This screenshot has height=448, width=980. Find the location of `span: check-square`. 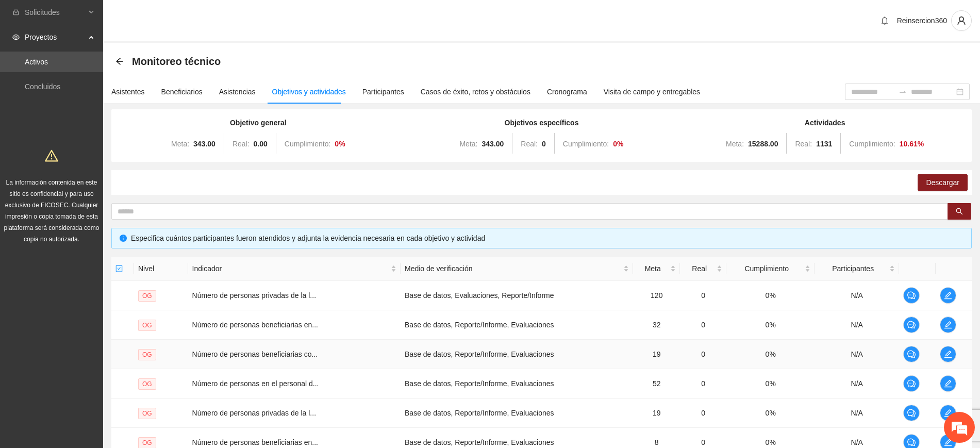

span: check-square is located at coordinates (119, 268).